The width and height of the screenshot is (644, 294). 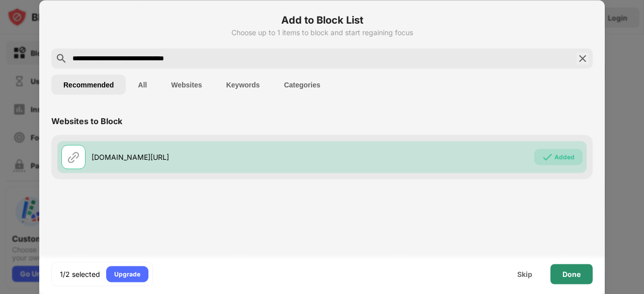 What do you see at coordinates (564, 157) in the screenshot?
I see `div: Added` at bounding box center [564, 157].